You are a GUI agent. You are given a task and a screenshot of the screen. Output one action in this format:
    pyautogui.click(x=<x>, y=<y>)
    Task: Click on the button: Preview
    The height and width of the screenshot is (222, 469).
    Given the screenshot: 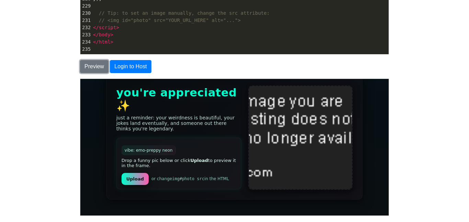 What is the action you would take?
    pyautogui.click(x=94, y=67)
    